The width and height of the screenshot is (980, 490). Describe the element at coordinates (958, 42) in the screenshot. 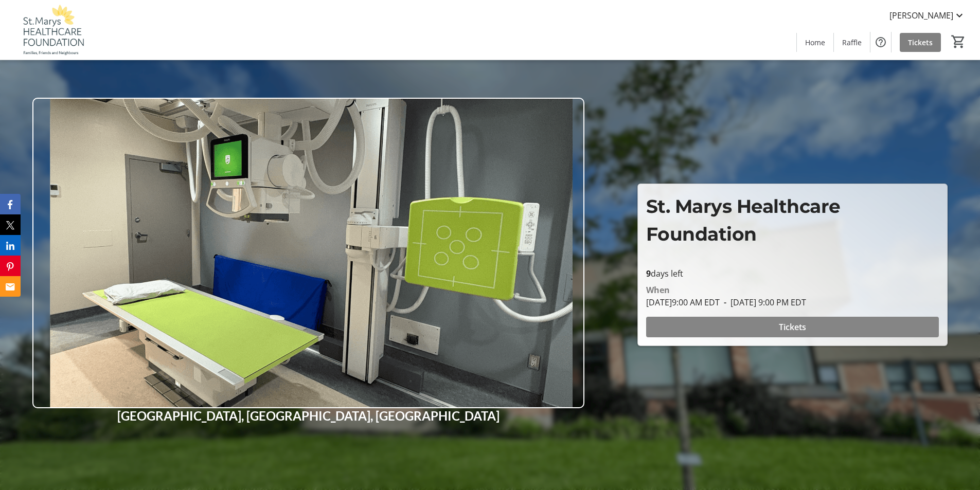

I see `button: Cart` at that location.